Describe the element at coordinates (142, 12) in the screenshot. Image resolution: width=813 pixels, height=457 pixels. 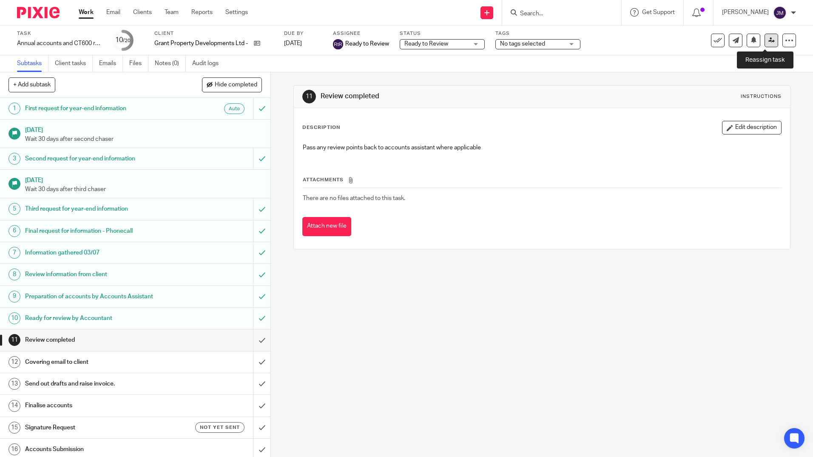
I see `a: Clients` at that location.